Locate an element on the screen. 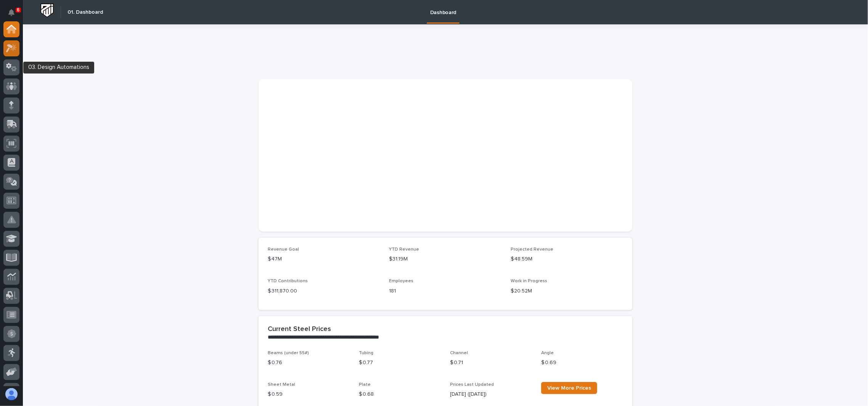 The image size is (868, 406). span: Employees is located at coordinates (401, 281).